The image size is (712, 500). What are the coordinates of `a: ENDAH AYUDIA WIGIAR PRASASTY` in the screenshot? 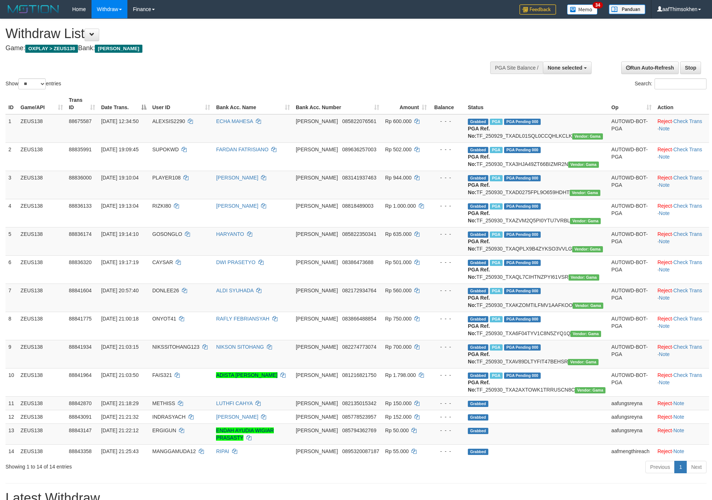 It's located at (245, 434).